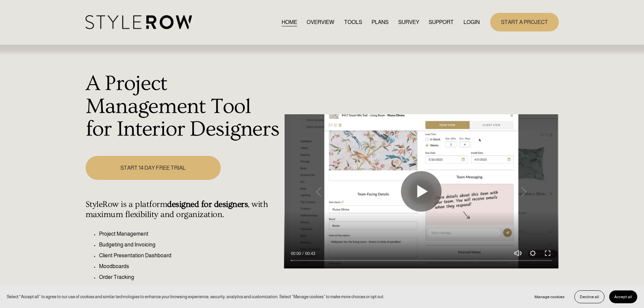 The image size is (644, 308). What do you see at coordinates (441, 22) in the screenshot?
I see `a: folder dropdown` at bounding box center [441, 22].